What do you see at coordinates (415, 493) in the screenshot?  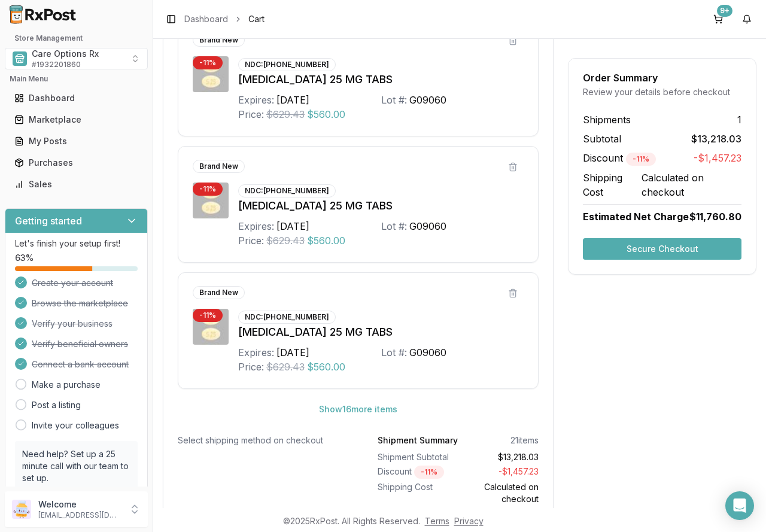 I see `div: Shipping Cost` at bounding box center [415, 493].